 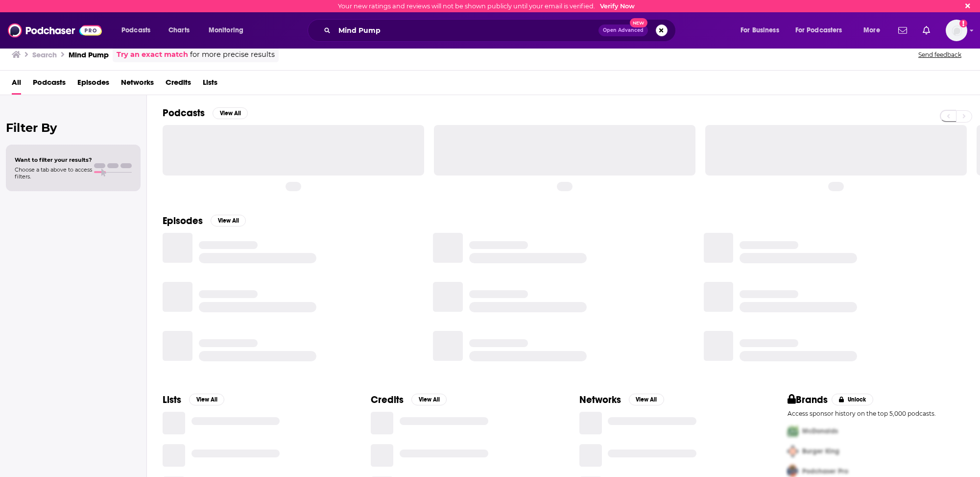 What do you see at coordinates (93, 84) in the screenshot?
I see `a: Episodes` at bounding box center [93, 84].